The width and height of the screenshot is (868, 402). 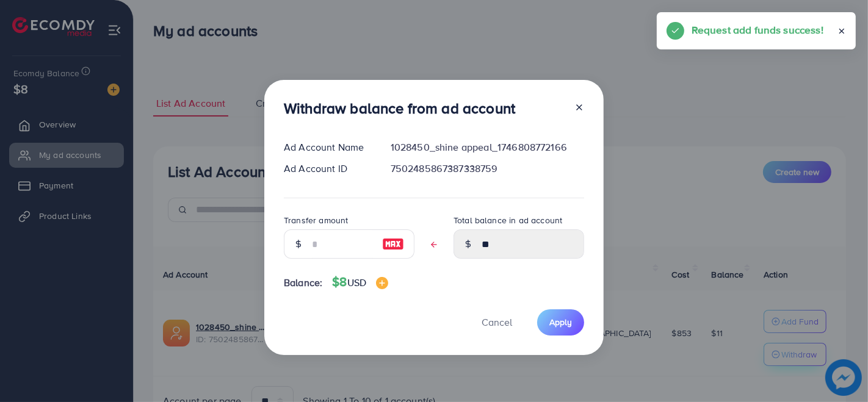 I want to click on span: Cancel, so click(x=497, y=322).